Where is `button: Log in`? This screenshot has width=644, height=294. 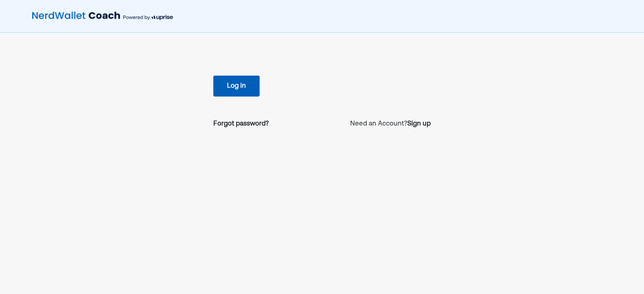 button: Log in is located at coordinates (236, 86).